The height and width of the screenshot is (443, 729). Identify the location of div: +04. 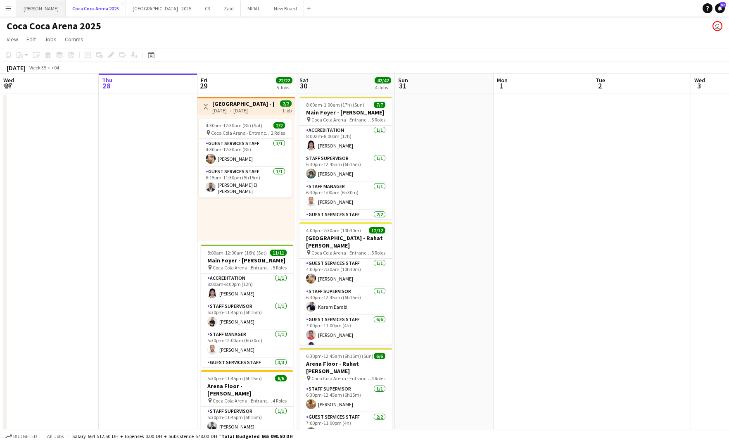
(55, 67).